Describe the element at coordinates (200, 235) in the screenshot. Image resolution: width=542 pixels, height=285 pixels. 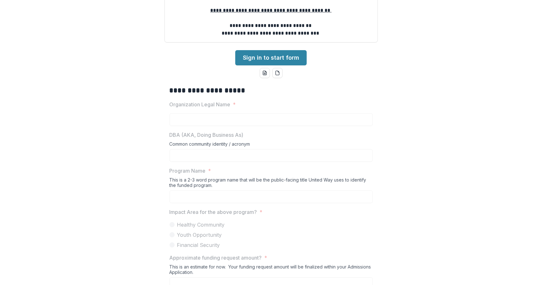
I see `span: Youth Opportunity` at that location.